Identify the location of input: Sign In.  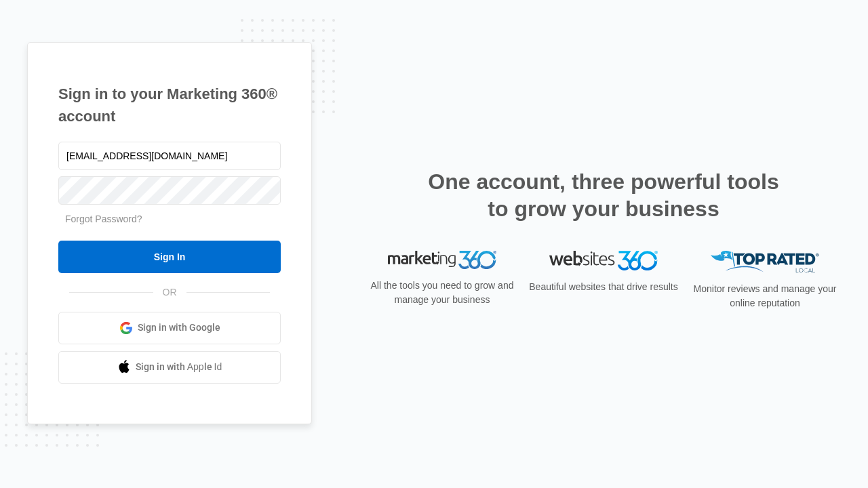
(170, 257).